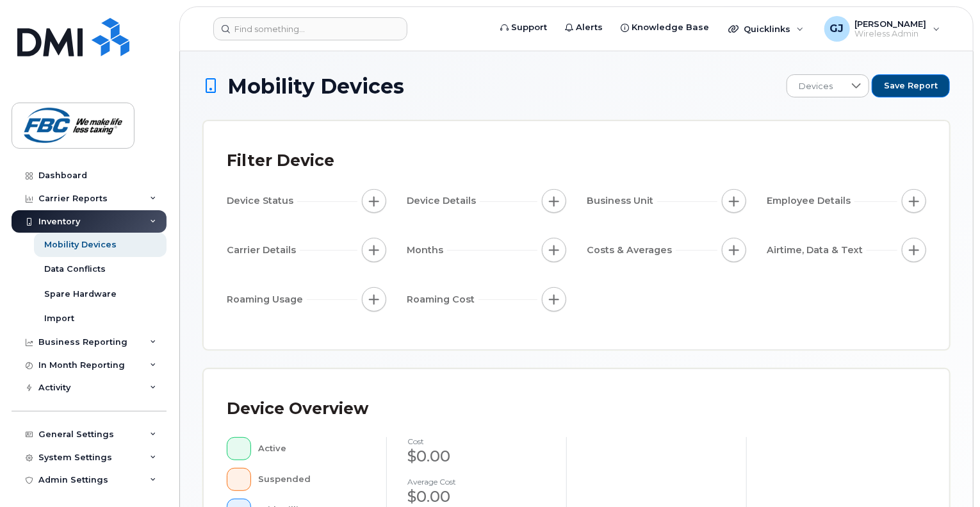  What do you see at coordinates (477, 441) in the screenshot?
I see `h4: cost` at bounding box center [477, 441].